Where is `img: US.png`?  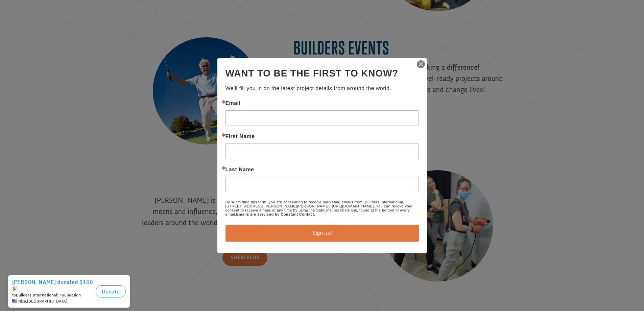
img: US.png is located at coordinates (15, 30).